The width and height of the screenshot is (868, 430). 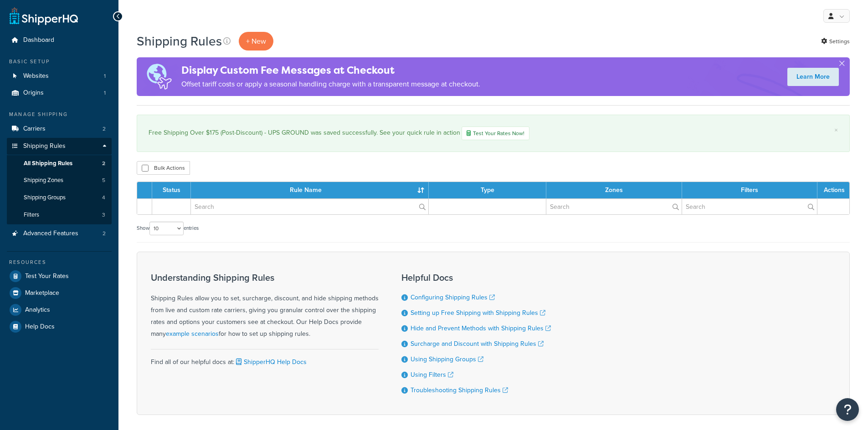 What do you see at coordinates (59, 263) in the screenshot?
I see `div: Resources` at bounding box center [59, 263].